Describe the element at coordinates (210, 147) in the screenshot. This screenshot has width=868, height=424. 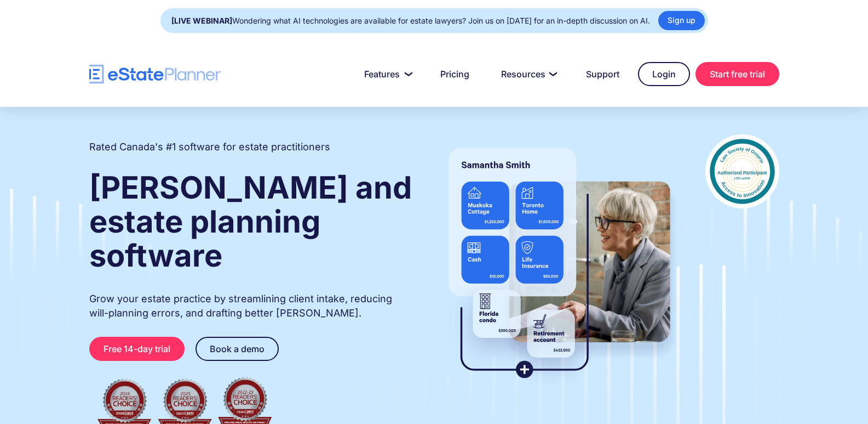
I see `h2: Rated Canada's #1 software for estate practitioners` at that location.